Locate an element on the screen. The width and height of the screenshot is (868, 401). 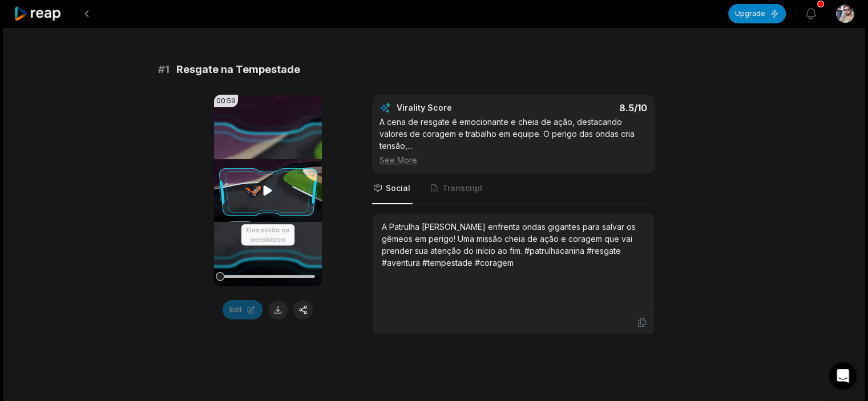
span: Transcript is located at coordinates (462, 189).